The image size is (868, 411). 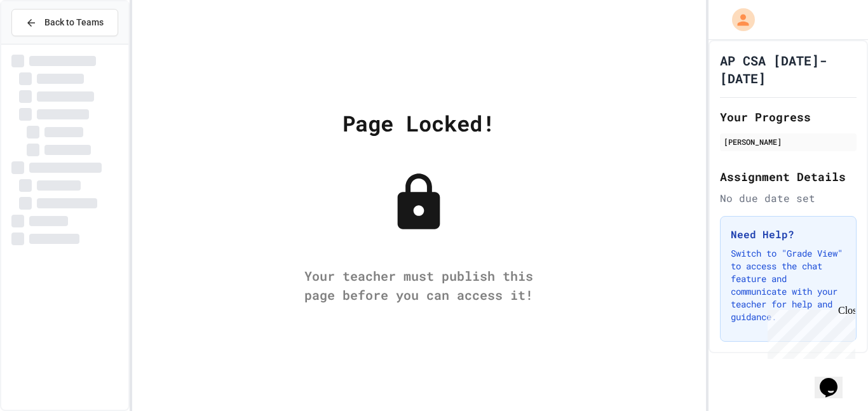 I want to click on h2: Assignment Details, so click(x=788, y=177).